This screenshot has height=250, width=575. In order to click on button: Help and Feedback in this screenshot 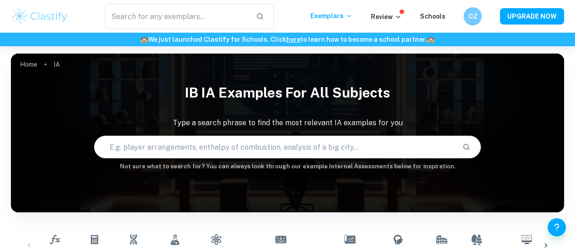, I will do `click(557, 228)`.